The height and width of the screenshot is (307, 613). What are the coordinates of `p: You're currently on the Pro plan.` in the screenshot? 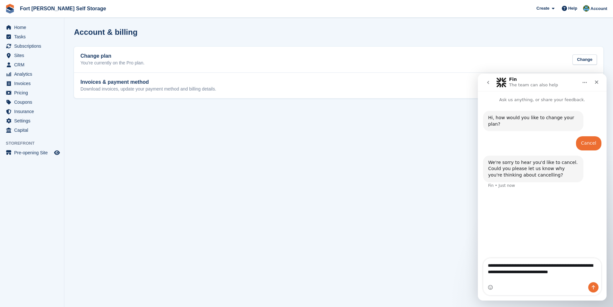 It's located at (112, 63).